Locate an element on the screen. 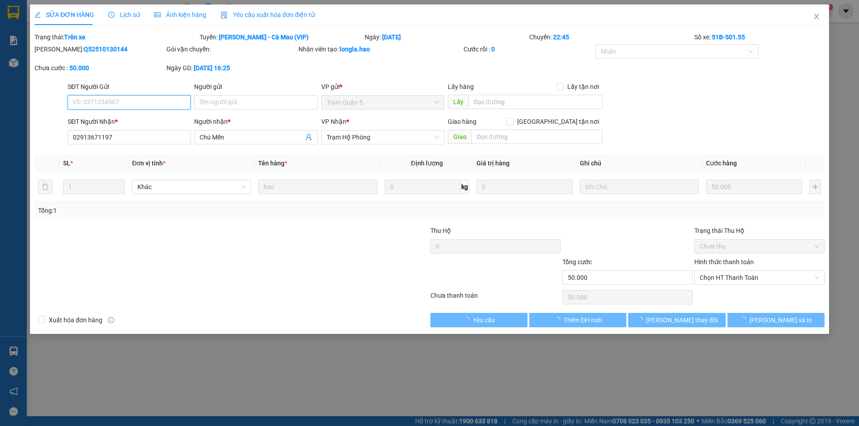 The width and height of the screenshot is (859, 426). label: Hình thức thanh toán is located at coordinates (724, 262).